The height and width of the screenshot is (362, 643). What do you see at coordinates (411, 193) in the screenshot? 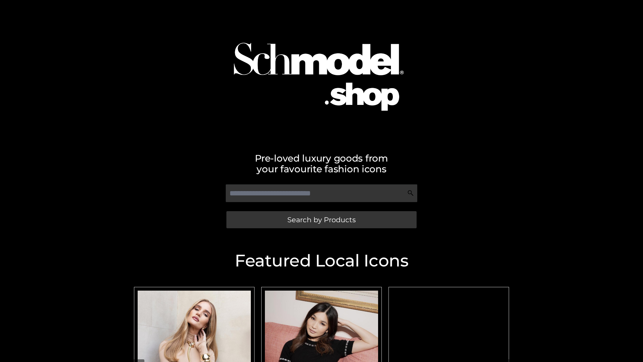
I see `img: Search Icon` at bounding box center [411, 193].